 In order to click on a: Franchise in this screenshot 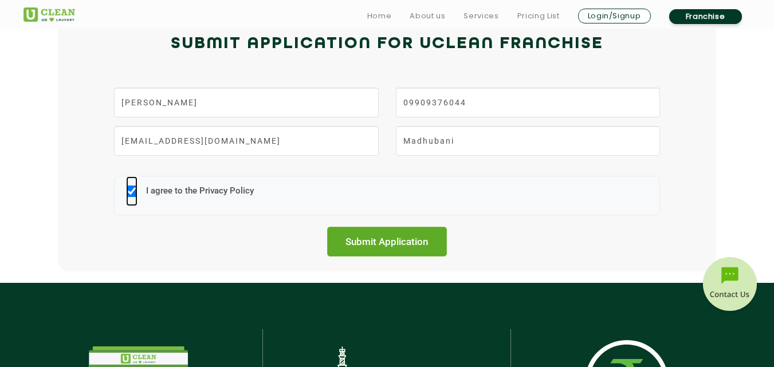, I will do `click(705, 17)`.